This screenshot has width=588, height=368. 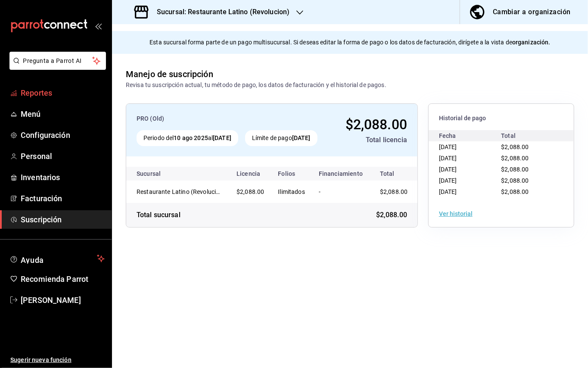 What do you see at coordinates (501, 118) in the screenshot?
I see `span: Historial de pago` at bounding box center [501, 118].